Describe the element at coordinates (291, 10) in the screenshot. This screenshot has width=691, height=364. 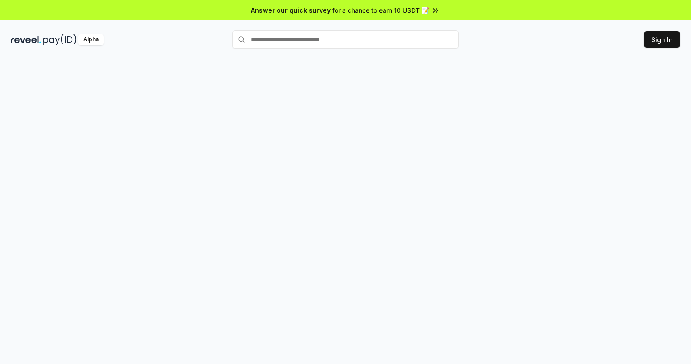
I see `span: Answer our quick survey` at that location.